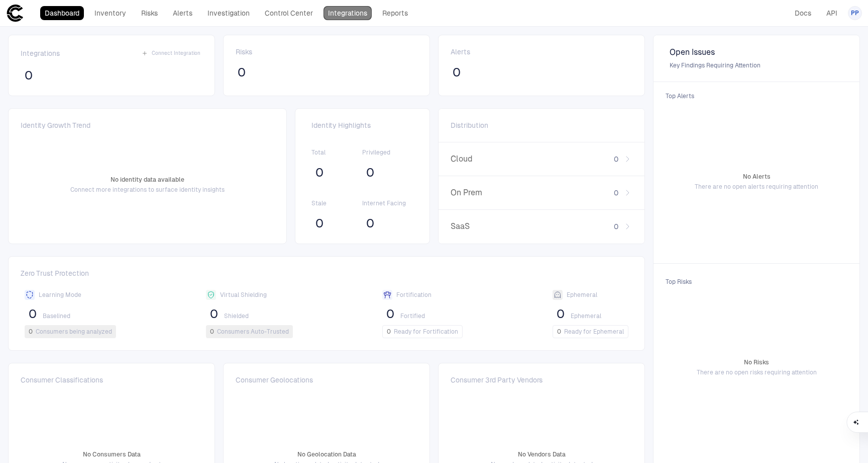  Describe the element at coordinates (60, 295) in the screenshot. I see `span: Learning Mode` at that location.